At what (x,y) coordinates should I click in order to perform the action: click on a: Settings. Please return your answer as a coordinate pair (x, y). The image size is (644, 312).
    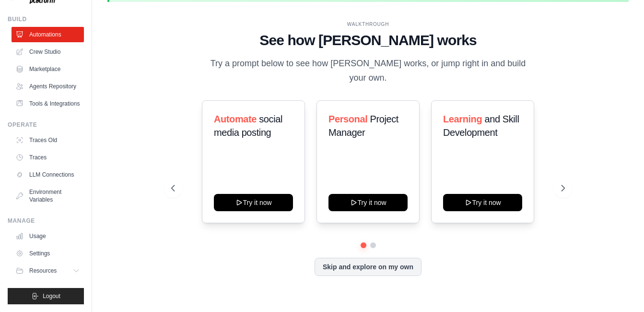
    Looking at the image, I should click on (47, 253).